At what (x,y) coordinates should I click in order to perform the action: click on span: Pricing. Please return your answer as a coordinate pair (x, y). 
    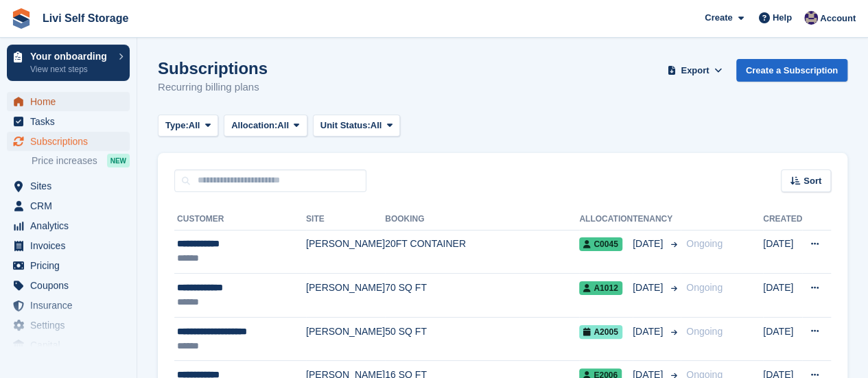
    Looking at the image, I should click on (71, 266).